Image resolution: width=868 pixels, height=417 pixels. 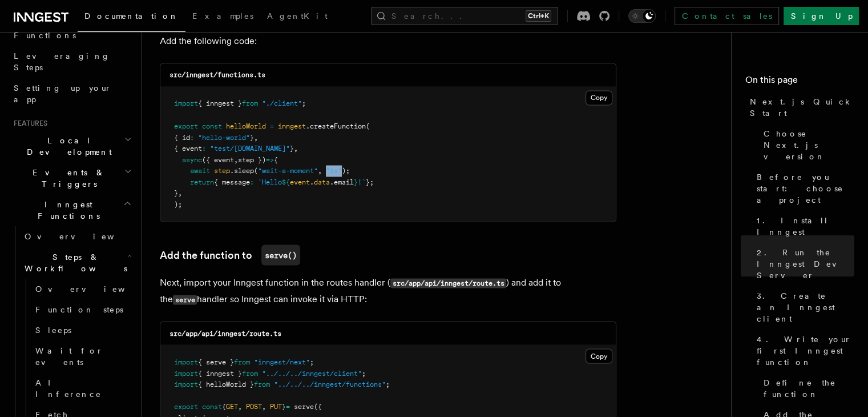 I want to click on a: Setting up your app, so click(x=71, y=94).